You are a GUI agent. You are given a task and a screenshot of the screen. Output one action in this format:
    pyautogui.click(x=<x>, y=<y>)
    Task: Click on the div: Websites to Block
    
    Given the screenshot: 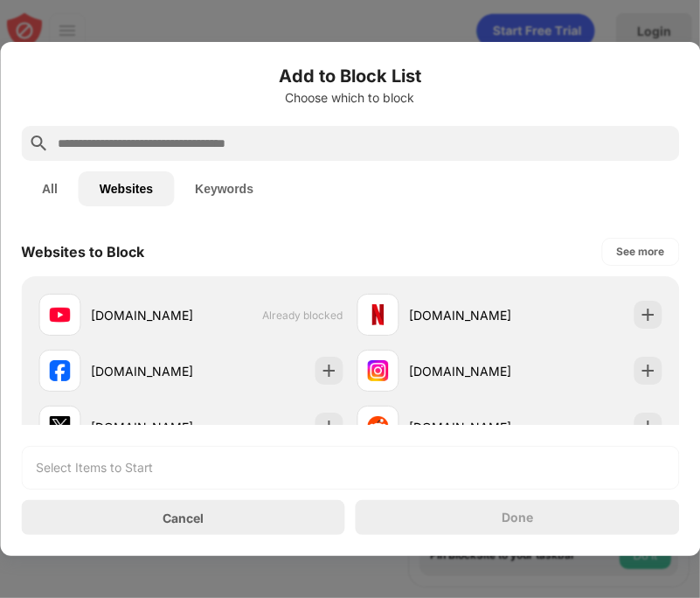 What is the action you would take?
    pyautogui.click(x=82, y=252)
    